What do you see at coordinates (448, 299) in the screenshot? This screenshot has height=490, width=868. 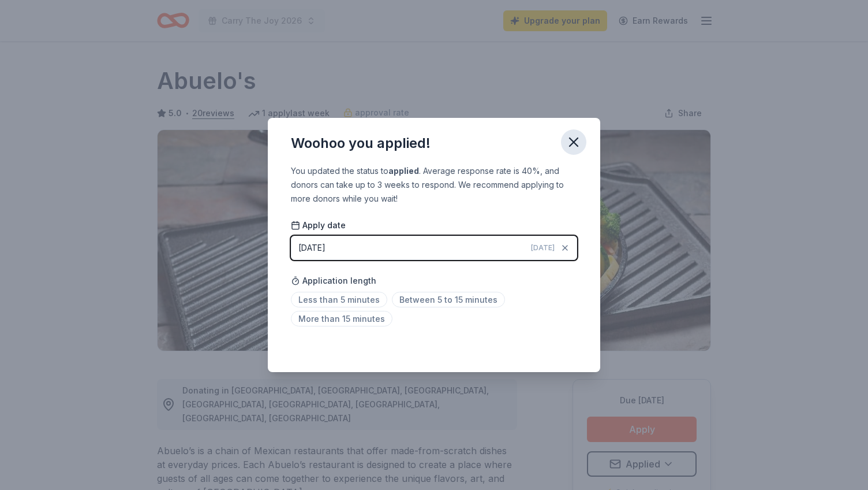 I see `span: Between 5 to 15 minutes` at bounding box center [448, 299].